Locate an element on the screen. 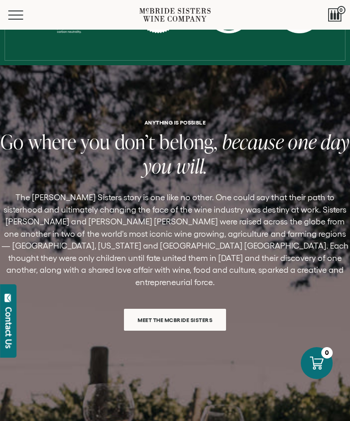 The width and height of the screenshot is (350, 421). h6: ANYTHING IS POSSIBLE is located at coordinates (175, 122).